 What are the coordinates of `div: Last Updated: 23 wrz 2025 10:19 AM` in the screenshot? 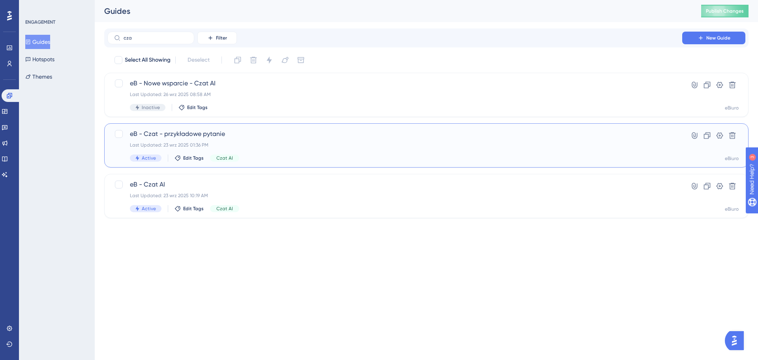 It's located at (395, 195).